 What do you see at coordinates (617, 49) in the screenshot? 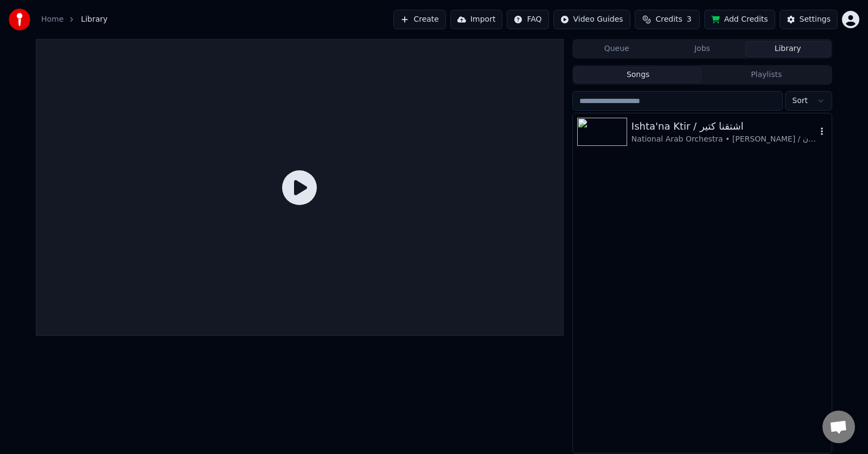
I see `button: Queue` at bounding box center [617, 49].